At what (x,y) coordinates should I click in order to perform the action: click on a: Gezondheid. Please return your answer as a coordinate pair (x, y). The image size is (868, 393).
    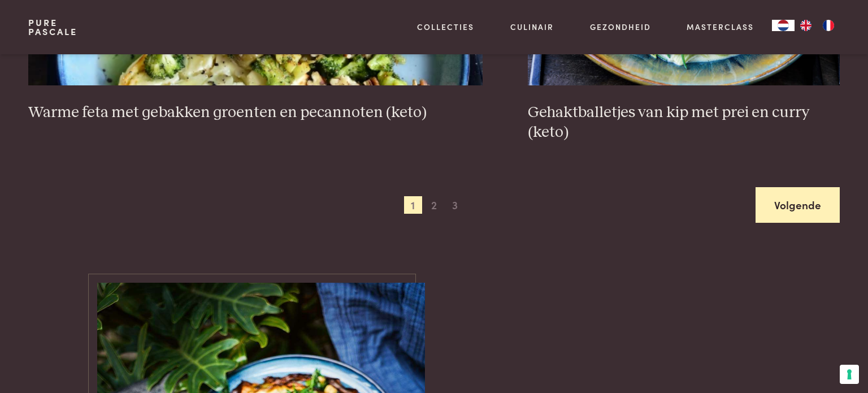
    Looking at the image, I should click on (620, 27).